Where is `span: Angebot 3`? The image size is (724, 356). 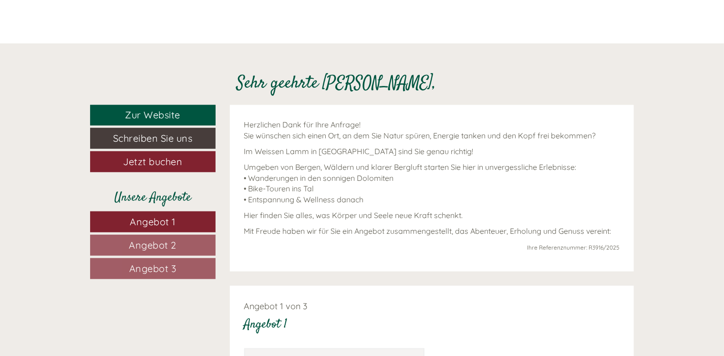 span: Angebot 3 is located at coordinates (153, 268).